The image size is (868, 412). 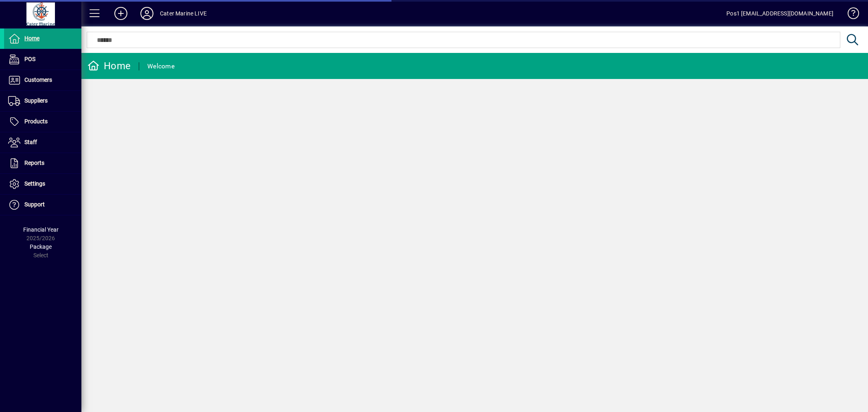 What do you see at coordinates (43, 80) in the screenshot?
I see `a: Customers` at bounding box center [43, 80].